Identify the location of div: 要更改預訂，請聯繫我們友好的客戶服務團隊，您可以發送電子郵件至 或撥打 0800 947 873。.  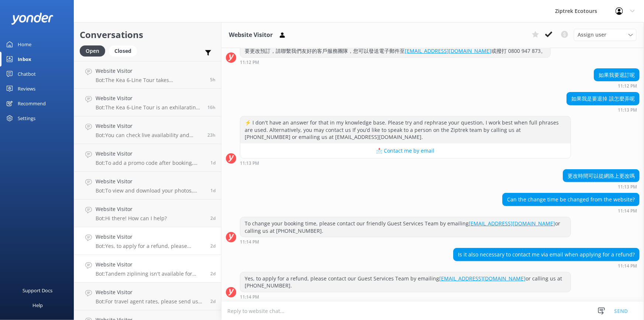
(395, 51).